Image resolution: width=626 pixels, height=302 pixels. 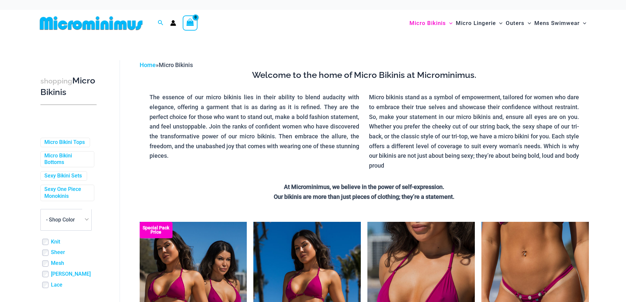 I want to click on span: Mens Swimwear, so click(x=557, y=23).